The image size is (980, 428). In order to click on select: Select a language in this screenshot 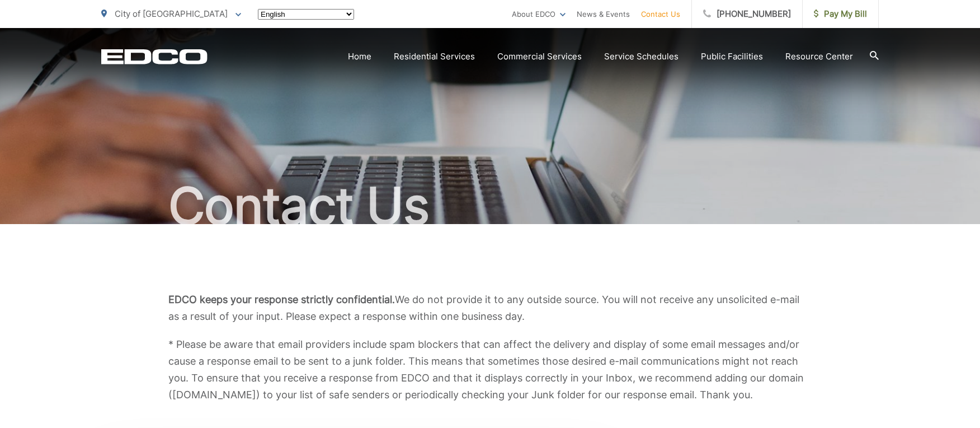, I will do `click(306, 14)`.